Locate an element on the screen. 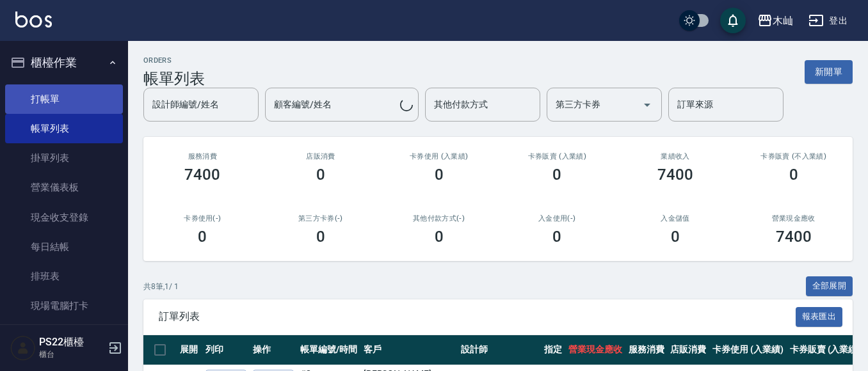 This screenshot has height=371, width=868. h2: 業績收入 is located at coordinates (675, 156).